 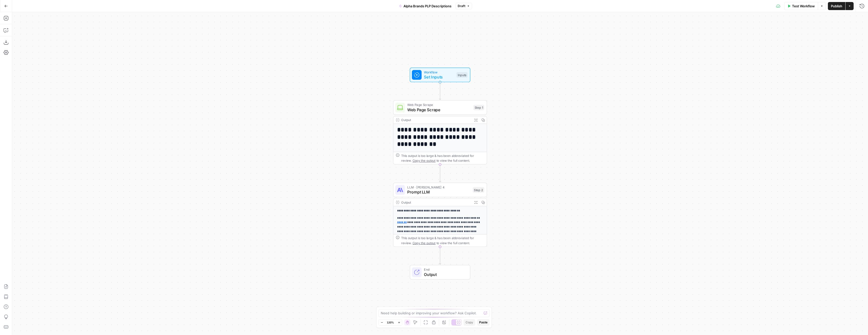 What do you see at coordinates (427, 6) in the screenshot?
I see `span: Alpha Brands PLP Descriptions` at bounding box center [427, 6].